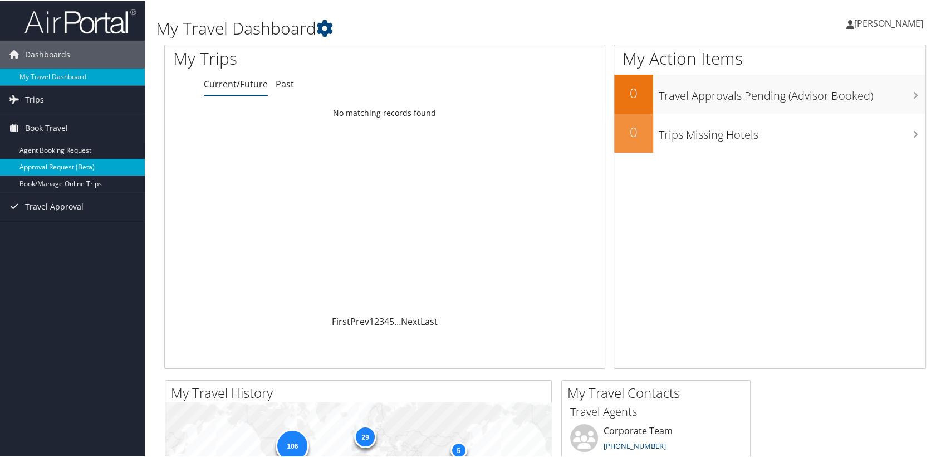  What do you see at coordinates (371, 320) in the screenshot?
I see `a: 1` at bounding box center [371, 320].